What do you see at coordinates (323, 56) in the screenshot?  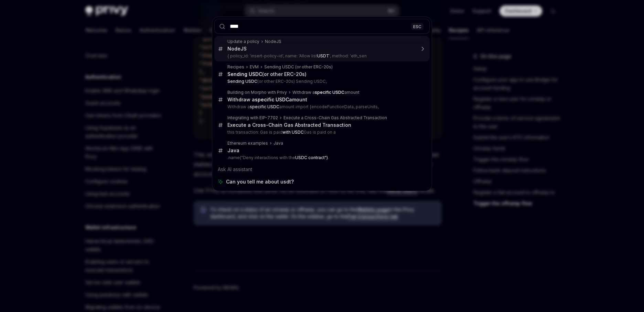 I see `b: USDT` at bounding box center [323, 56].